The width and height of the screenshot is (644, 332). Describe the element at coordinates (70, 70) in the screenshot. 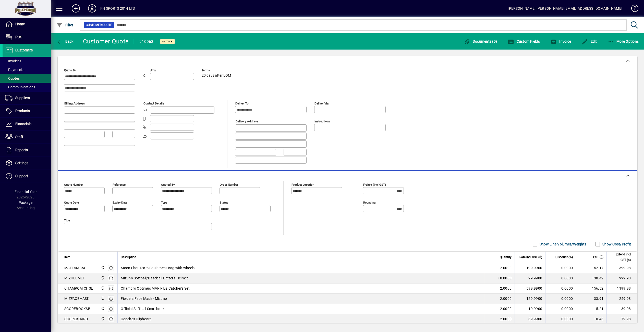

I see `mat-label: Quote To` at that location.